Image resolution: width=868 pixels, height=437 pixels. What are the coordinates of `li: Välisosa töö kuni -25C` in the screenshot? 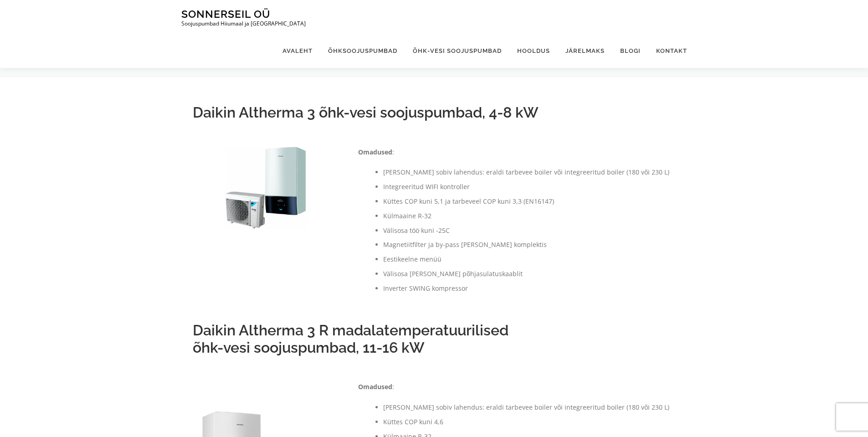 It's located at (527, 230).